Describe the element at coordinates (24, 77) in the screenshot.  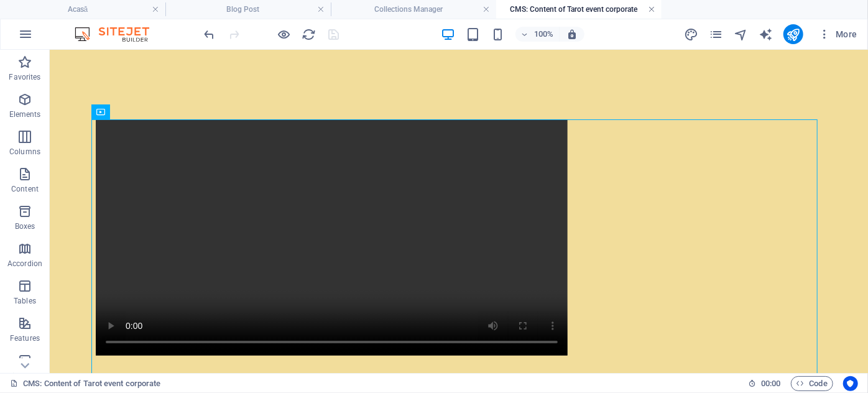
I see `p: Favorites` at that location.